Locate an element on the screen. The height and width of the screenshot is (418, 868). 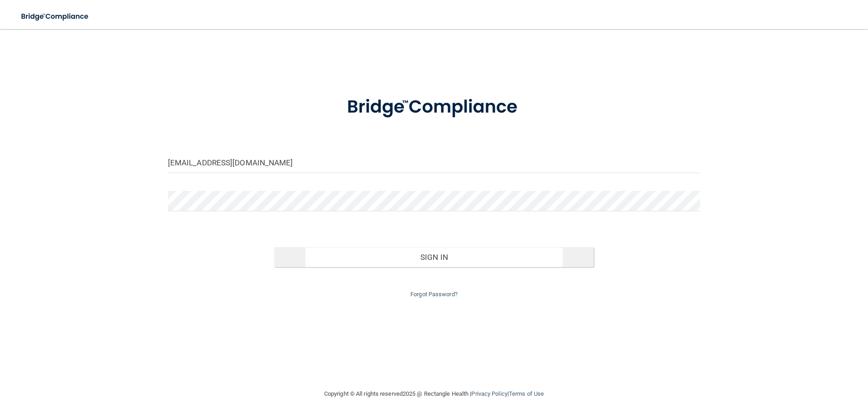
button: Sign In is located at coordinates (434, 257).